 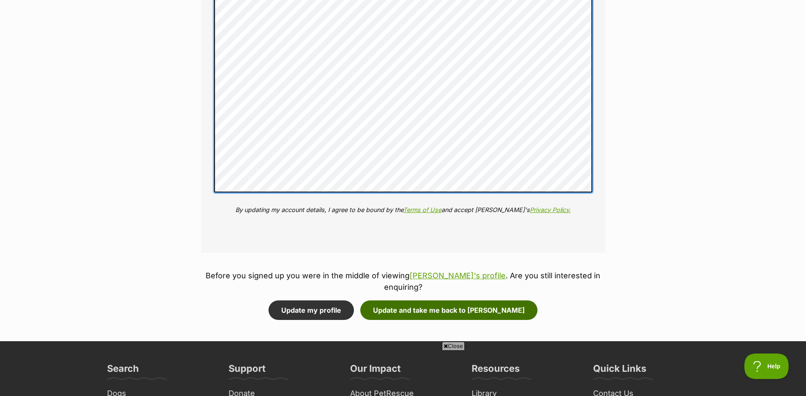 What do you see at coordinates (620, 371) in the screenshot?
I see `h3: Quick Links` at bounding box center [620, 371].